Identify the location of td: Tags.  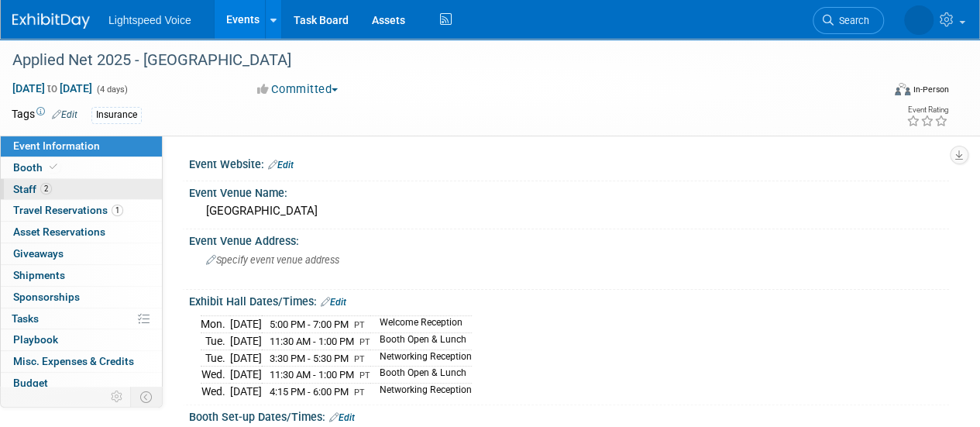
(44, 115).